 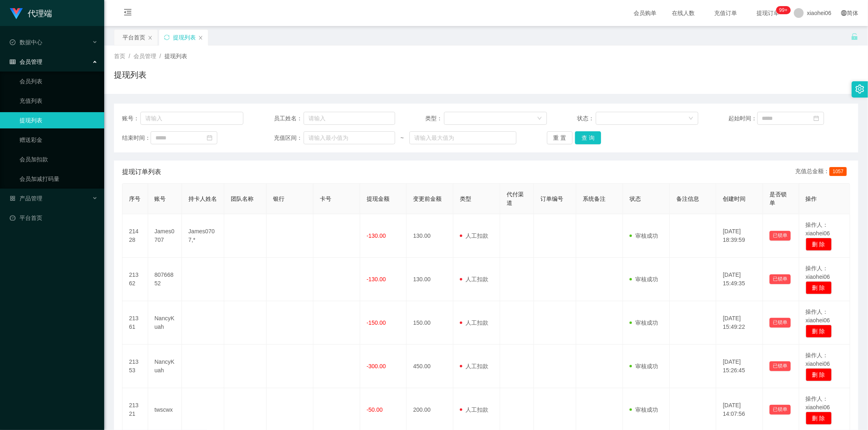 I want to click on i: 图标: sync, so click(x=167, y=37).